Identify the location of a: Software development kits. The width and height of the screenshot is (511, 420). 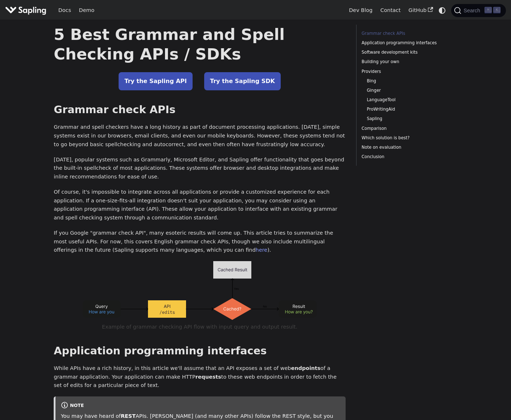
(403, 52).